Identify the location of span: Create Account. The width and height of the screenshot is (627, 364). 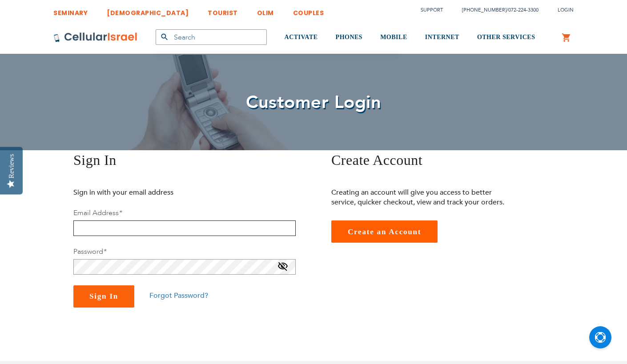
(377, 160).